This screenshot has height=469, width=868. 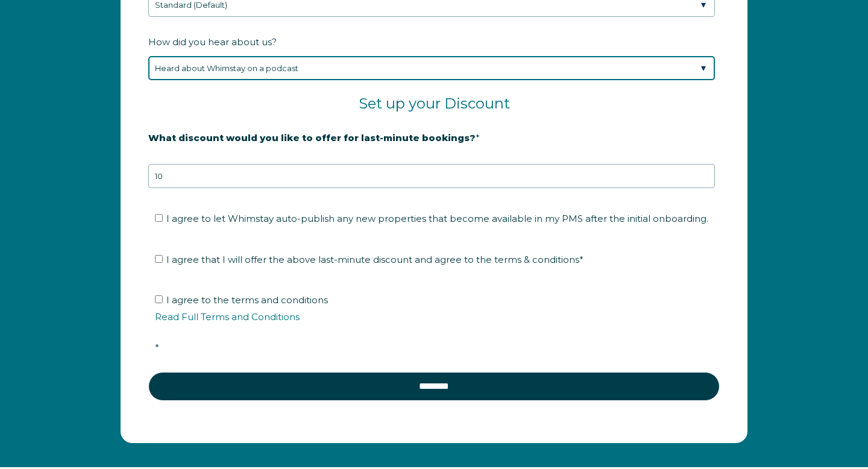 I want to click on span: Set up your Discount, so click(x=434, y=103).